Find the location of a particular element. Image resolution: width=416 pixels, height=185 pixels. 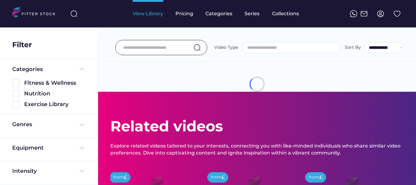

img: Frame%2051.svg is located at coordinates (364, 14).